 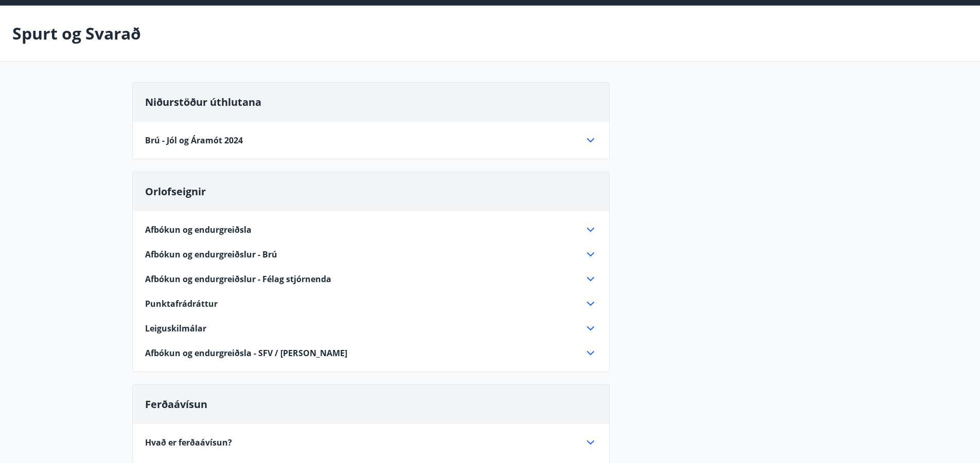 What do you see at coordinates (371, 255) in the screenshot?
I see `div: Afbókun og endurgreiðslur - Brú` at bounding box center [371, 255].